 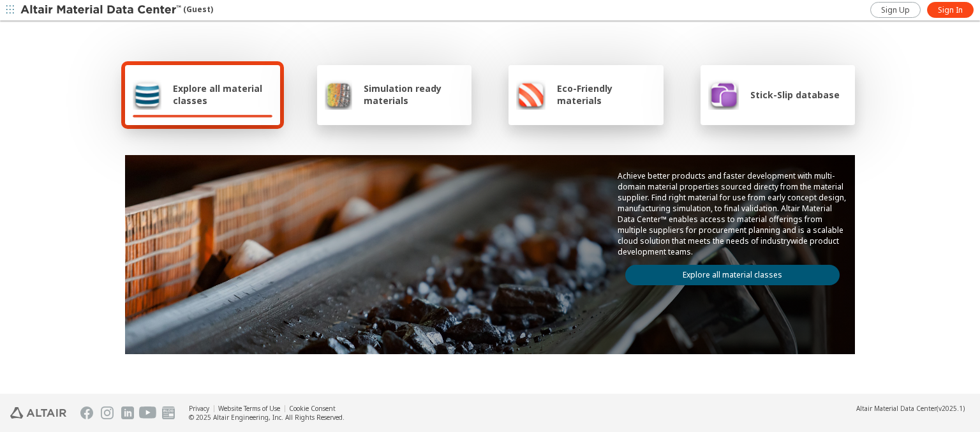 What do you see at coordinates (101, 11) in the screenshot?
I see `img: Altair Material Data Center` at bounding box center [101, 11].